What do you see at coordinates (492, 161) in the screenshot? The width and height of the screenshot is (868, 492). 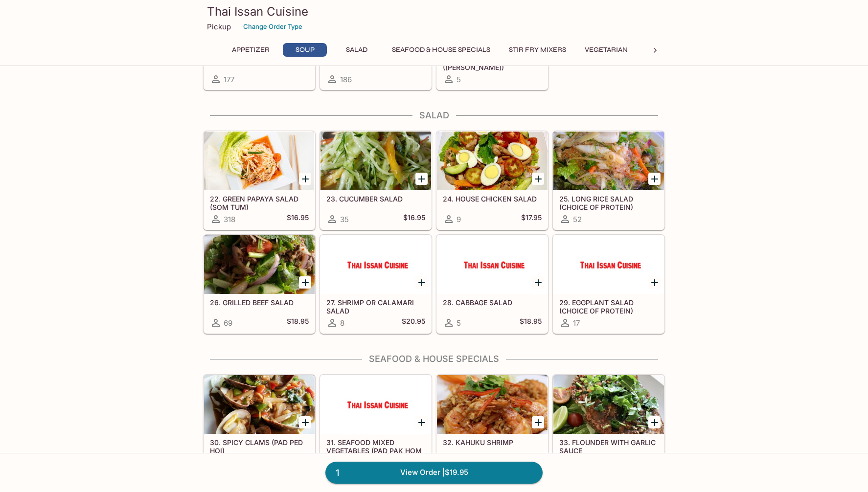 I see `div: 24. HOUSE CHICKEN SALAD` at bounding box center [492, 161].